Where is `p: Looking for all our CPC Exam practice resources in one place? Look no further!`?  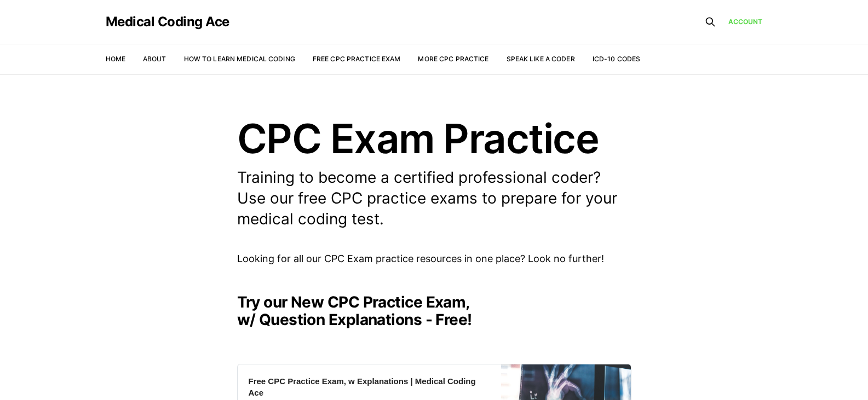 p: Looking for all our CPC Exam practice resources in one place? Look no further! is located at coordinates (434, 259).